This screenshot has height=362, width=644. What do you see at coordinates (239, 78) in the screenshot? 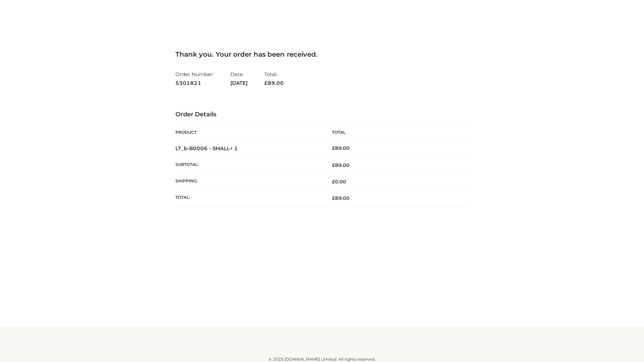
I see `li: Date:` at bounding box center [239, 78].